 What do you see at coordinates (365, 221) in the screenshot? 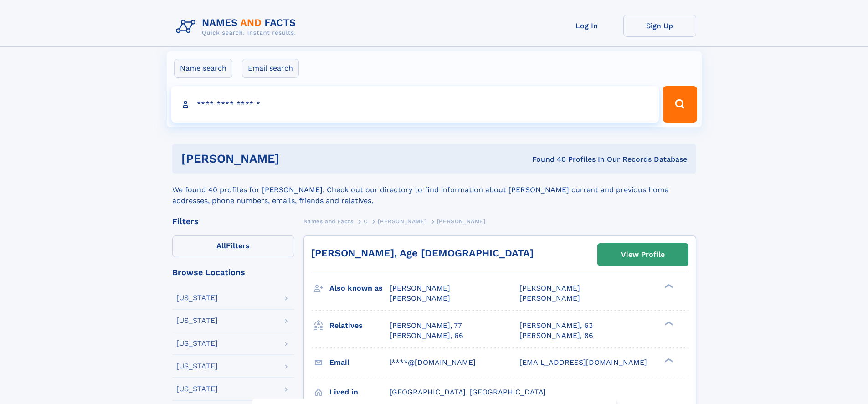
I see `a: C` at bounding box center [365, 221].